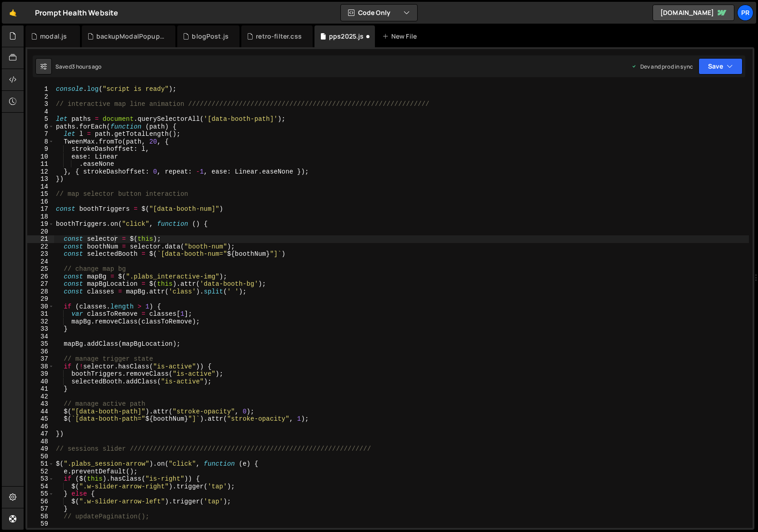  Describe the element at coordinates (402, 37) in the screenshot. I see `div: New File` at that location.